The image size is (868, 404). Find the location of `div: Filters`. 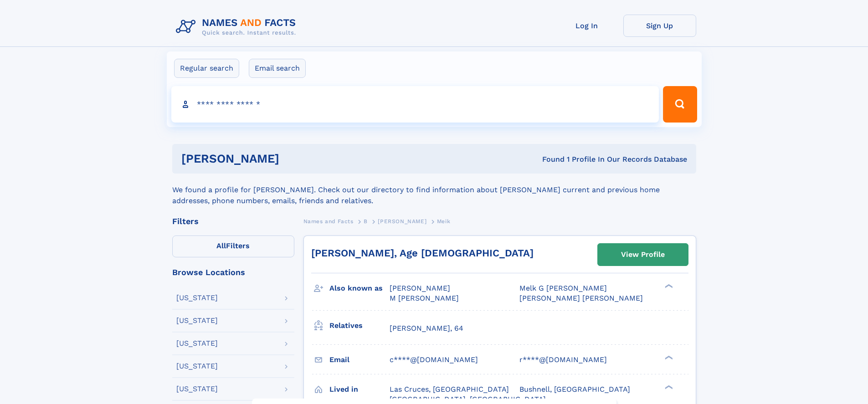

div: Filters is located at coordinates (234, 221).